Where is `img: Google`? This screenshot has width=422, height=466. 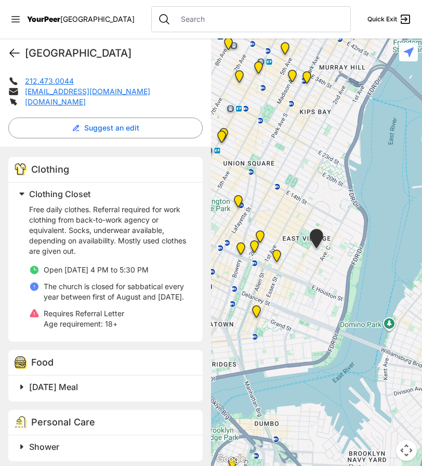
img: Google is located at coordinates (231, 459).